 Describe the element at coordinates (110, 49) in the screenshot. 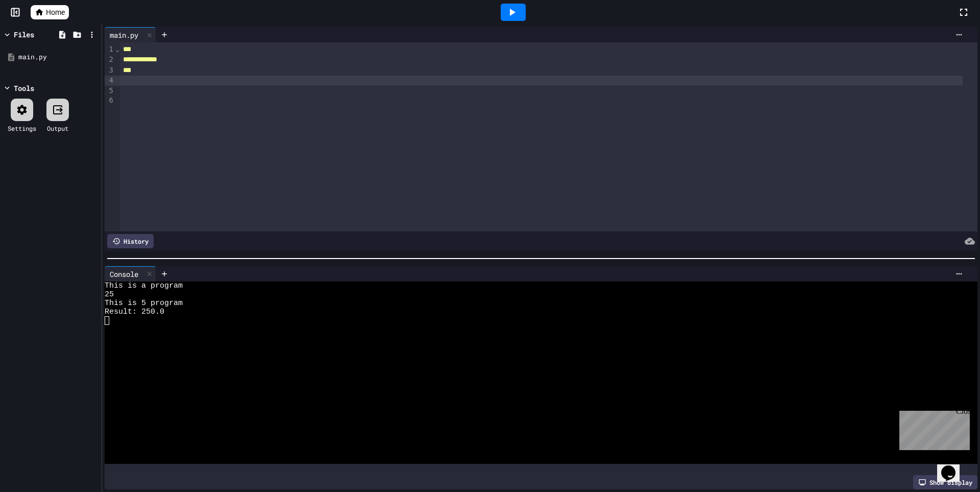

I see `div: 1` at that location.